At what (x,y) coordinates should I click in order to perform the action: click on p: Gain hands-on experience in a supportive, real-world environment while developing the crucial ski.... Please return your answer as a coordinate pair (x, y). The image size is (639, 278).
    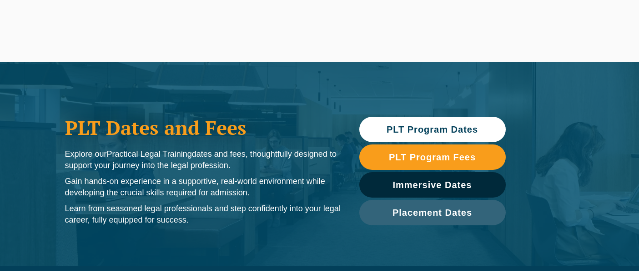
    Looking at the image, I should click on (203, 187).